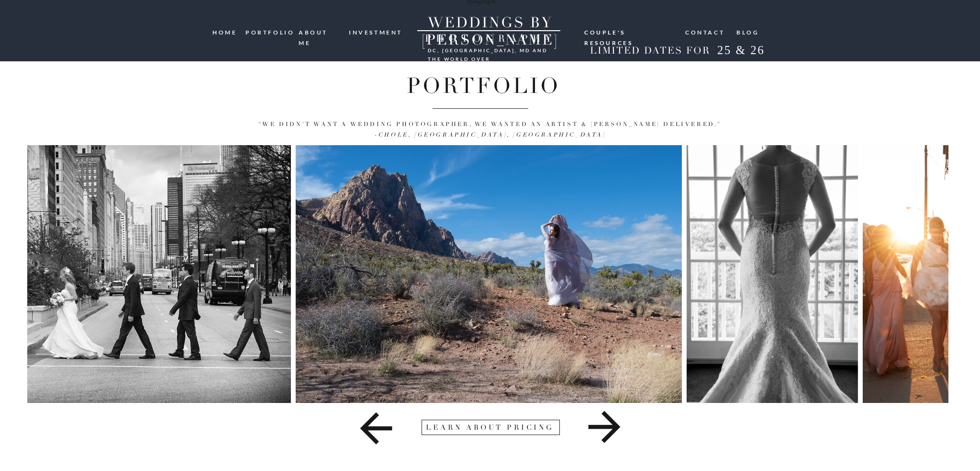 Image resolution: width=980 pixels, height=471 pixels. Describe the element at coordinates (320, 32) in the screenshot. I see `nav: ABOUT ME` at that location.